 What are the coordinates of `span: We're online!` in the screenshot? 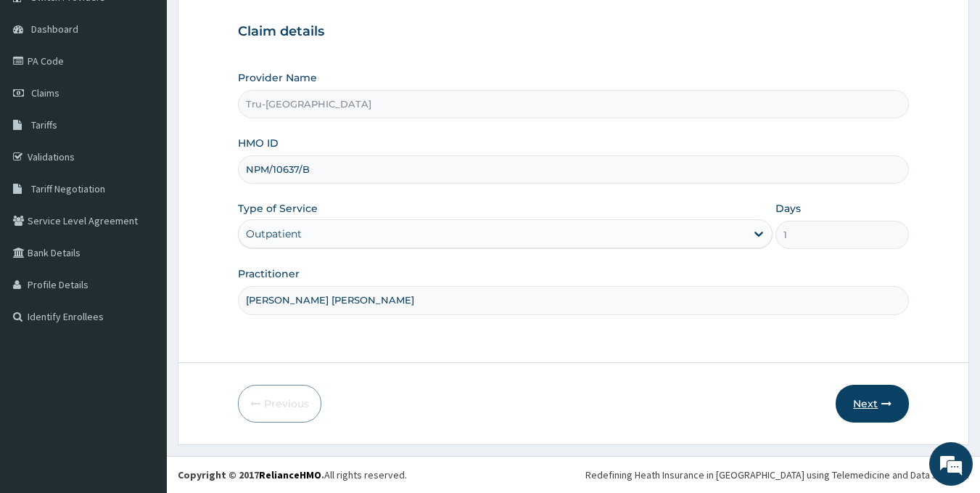 It's located at (142, 225).